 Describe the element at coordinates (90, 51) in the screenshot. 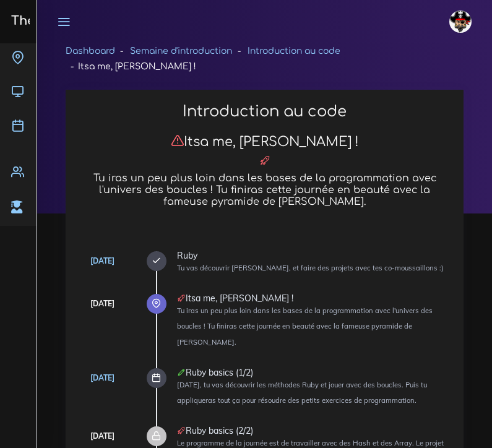

I see `a: Dashboard` at that location.